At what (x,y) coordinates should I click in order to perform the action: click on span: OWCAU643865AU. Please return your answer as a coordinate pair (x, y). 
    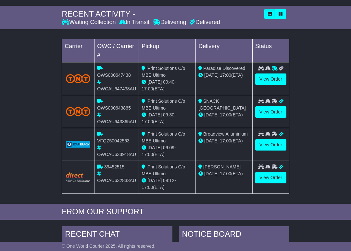
    Looking at the image, I should click on (117, 122).